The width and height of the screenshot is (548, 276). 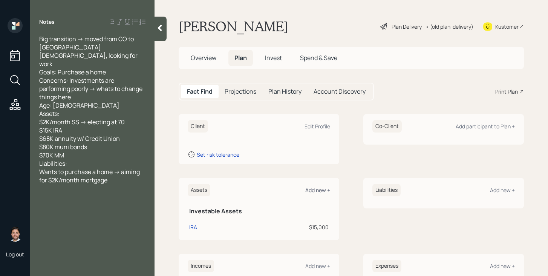 I want to click on h5: Investable Assets, so click(x=259, y=211).